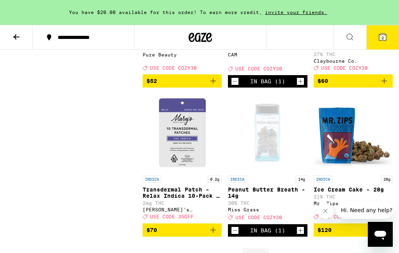 This screenshot has height=253, width=399. Describe the element at coordinates (353, 158) in the screenshot. I see `a: Open page for Ice Cream Cake - 28g from Mr. Zips` at that location.